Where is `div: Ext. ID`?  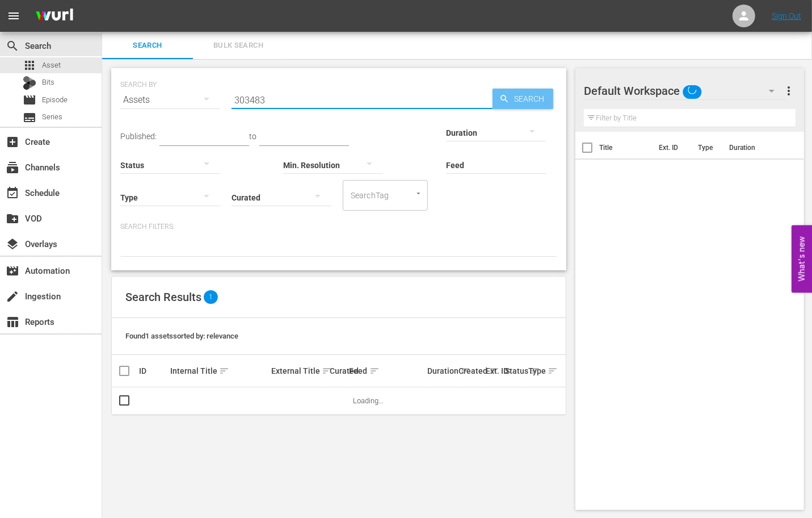
div: Ext. ID is located at coordinates (494, 371).